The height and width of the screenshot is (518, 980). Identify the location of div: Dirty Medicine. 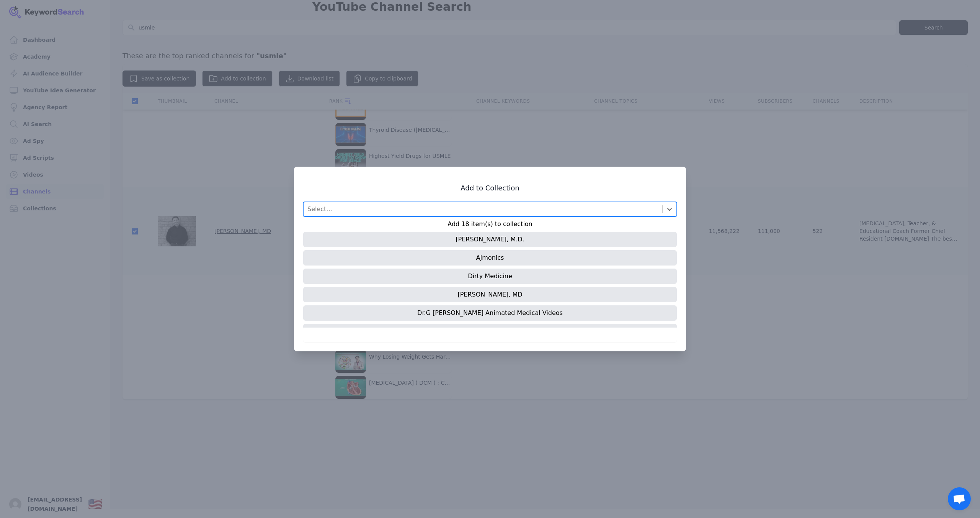
(490, 276).